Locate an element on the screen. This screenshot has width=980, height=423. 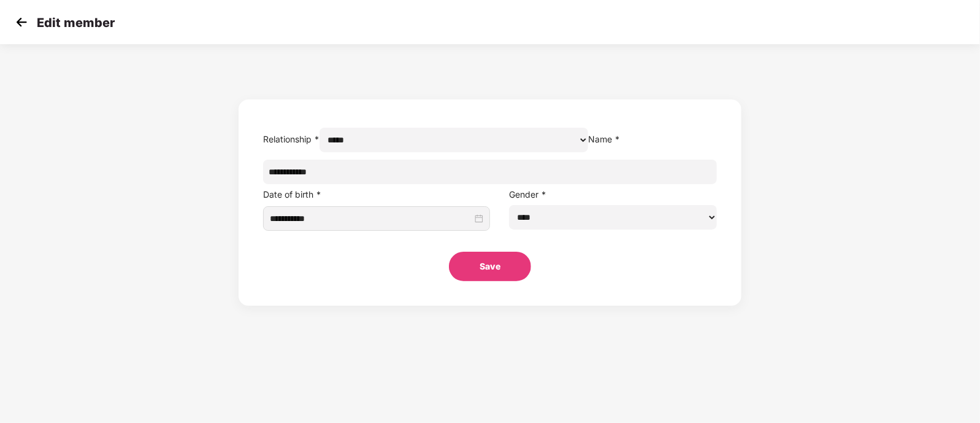
label: Relationship * is located at coordinates (291, 139).